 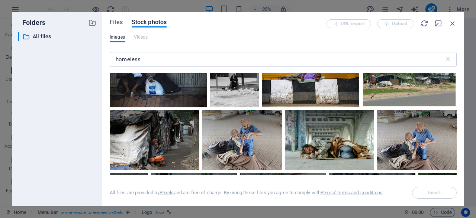 What do you see at coordinates (167, 193) in the screenshot?
I see `a: Pexels` at bounding box center [167, 193].